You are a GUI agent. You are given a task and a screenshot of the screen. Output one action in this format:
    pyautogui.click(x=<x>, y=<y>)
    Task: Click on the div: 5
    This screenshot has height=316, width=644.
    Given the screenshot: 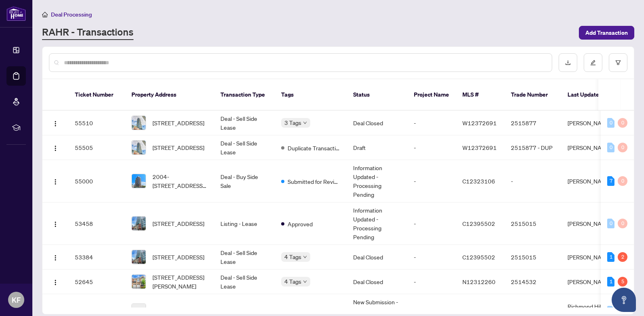 What is the action you would take?
    pyautogui.click(x=623, y=282)
    